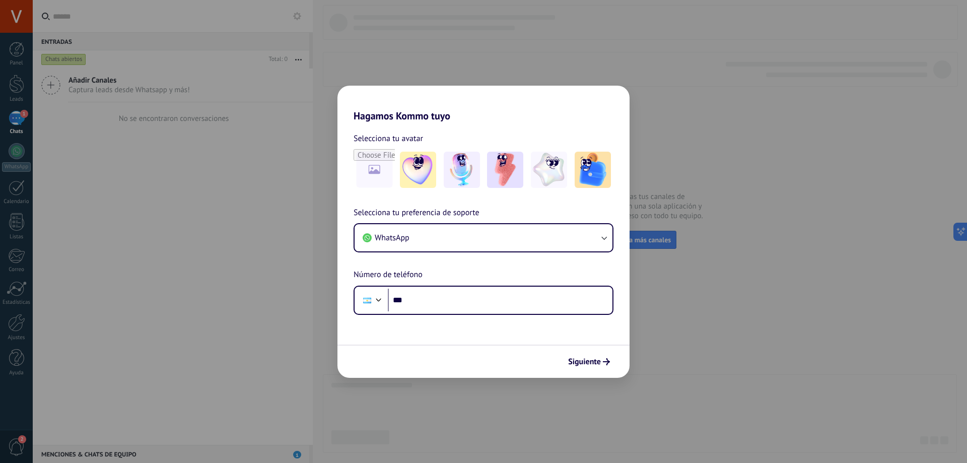 This screenshot has height=463, width=967. Describe the element at coordinates (416, 213) in the screenshot. I see `span: Selecciona tu preferencia de soporte` at that location.